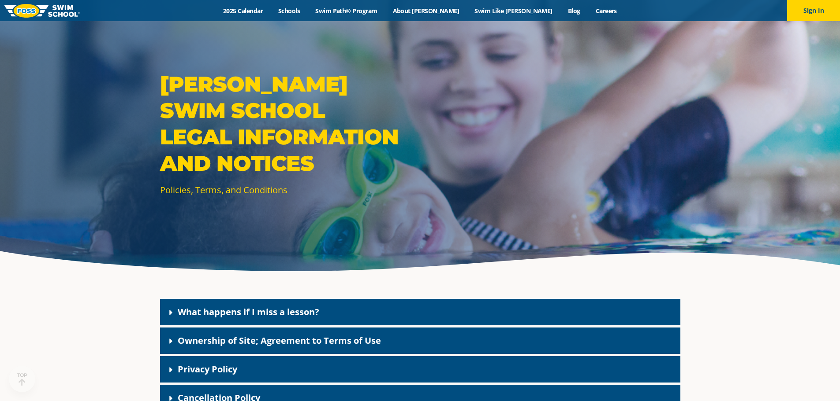  I want to click on a: What happens if I miss a lesson?, so click(248, 312).